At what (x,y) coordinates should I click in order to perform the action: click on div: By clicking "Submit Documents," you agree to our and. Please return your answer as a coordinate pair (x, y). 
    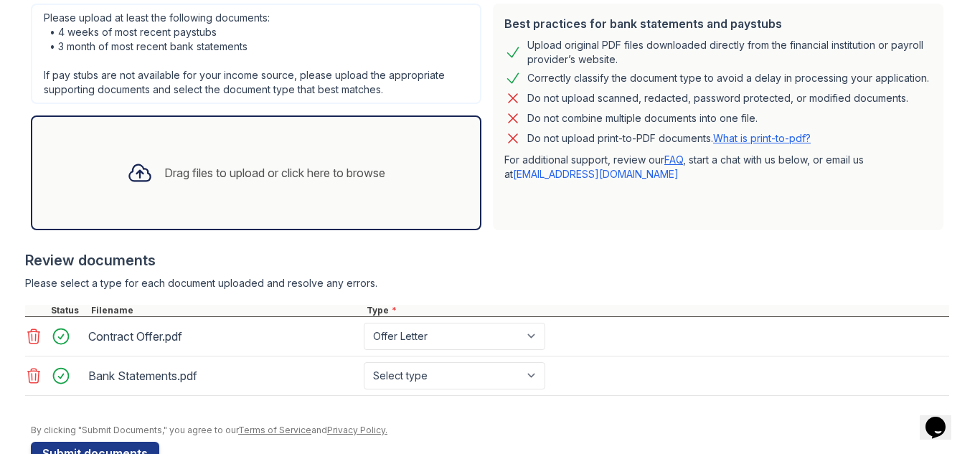
    Looking at the image, I should click on (490, 430).